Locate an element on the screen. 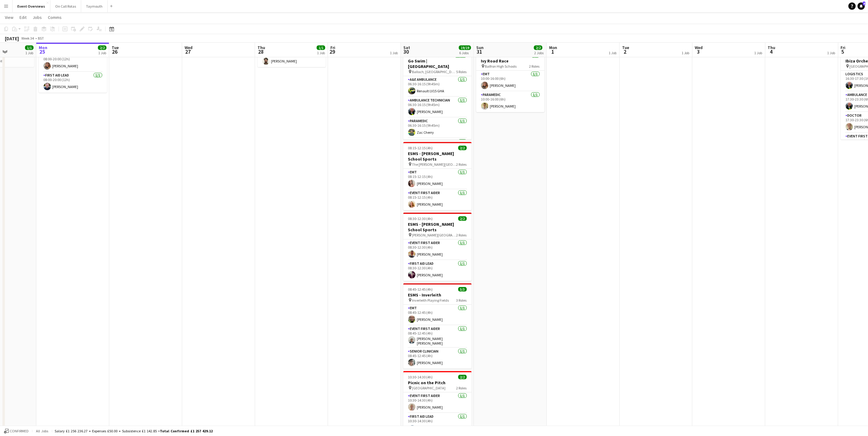 The height and width of the screenshot is (436, 868). span: 3/3 is located at coordinates (463, 289).